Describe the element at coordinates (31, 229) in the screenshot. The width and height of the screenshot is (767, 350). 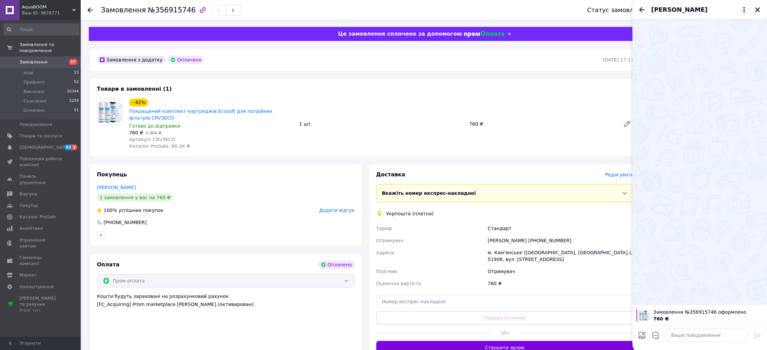
I see `span: Аналітика` at that location.